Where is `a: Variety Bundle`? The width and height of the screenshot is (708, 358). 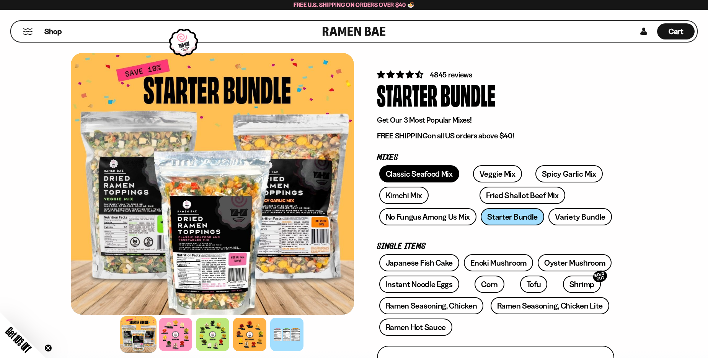 a: Variety Bundle is located at coordinates (581, 216).